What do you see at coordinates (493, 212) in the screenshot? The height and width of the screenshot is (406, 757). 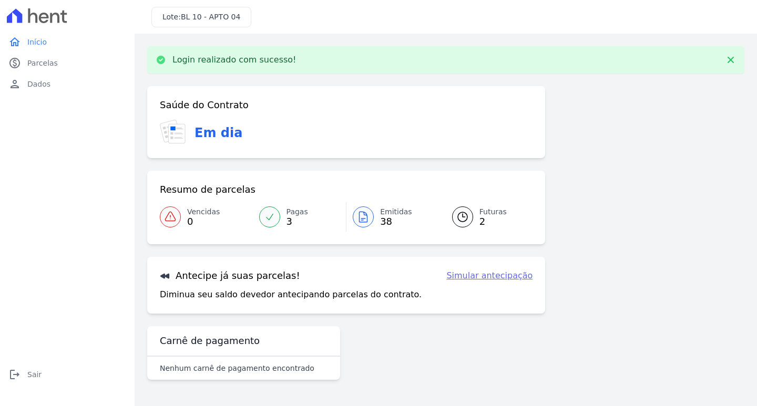 I see `span: Futuras` at bounding box center [493, 212].